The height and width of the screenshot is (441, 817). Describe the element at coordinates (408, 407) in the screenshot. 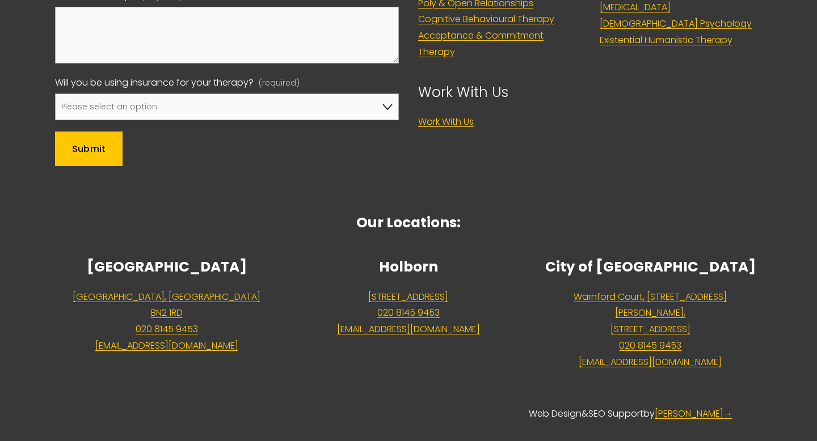

I see `p: & by` at that location.